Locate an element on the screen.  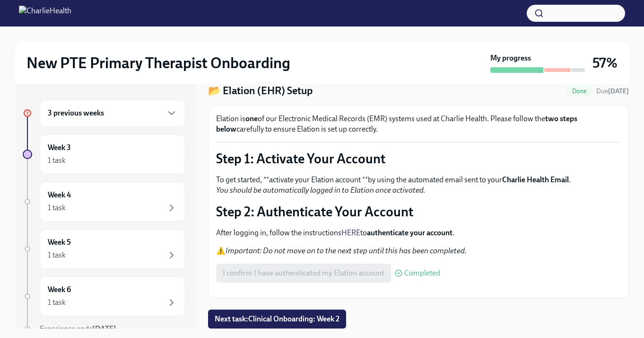
p: Step 2: Authenticate Your Account is located at coordinates (419, 212).